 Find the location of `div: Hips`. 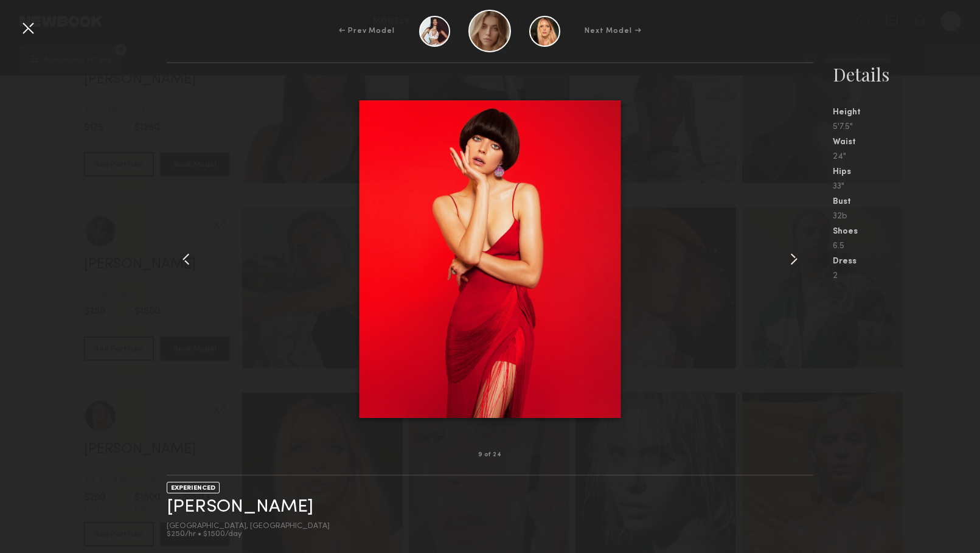

div: Hips is located at coordinates (906, 172).